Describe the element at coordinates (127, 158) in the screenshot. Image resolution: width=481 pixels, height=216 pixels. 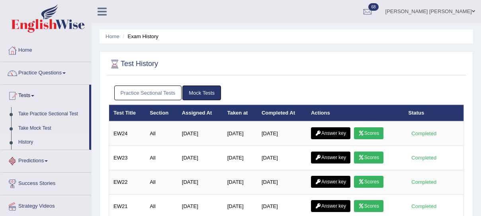
I see `td: EW23` at that location.